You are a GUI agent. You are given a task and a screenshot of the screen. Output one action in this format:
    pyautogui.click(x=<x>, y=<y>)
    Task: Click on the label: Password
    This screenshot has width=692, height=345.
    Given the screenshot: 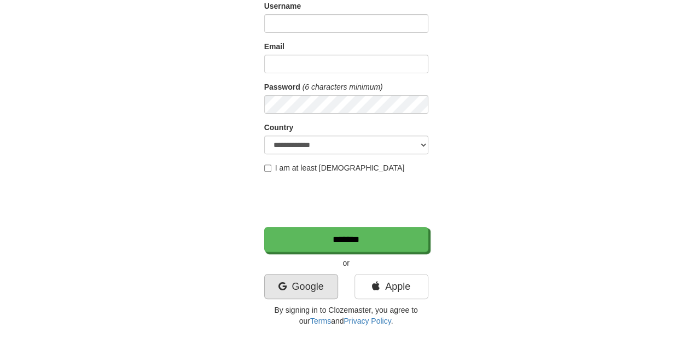 What is the action you would take?
    pyautogui.click(x=282, y=87)
    